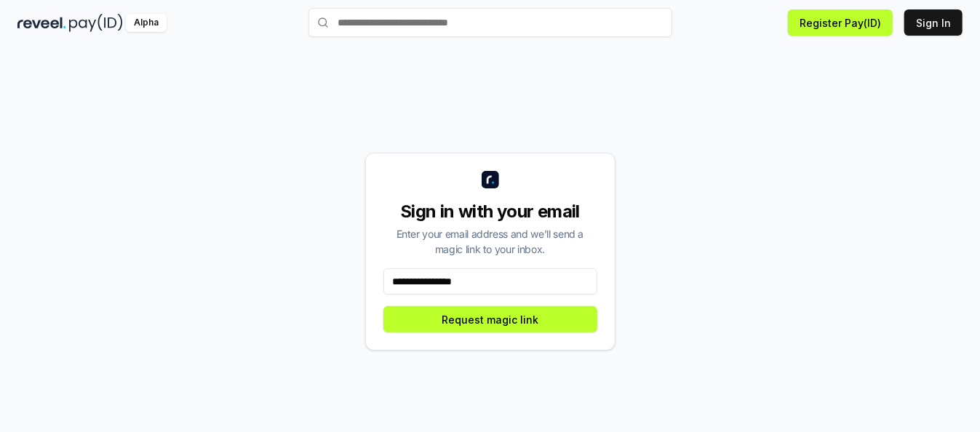 This screenshot has height=432, width=980. What do you see at coordinates (490, 211) in the screenshot?
I see `div: Sign in with your email` at bounding box center [490, 211].